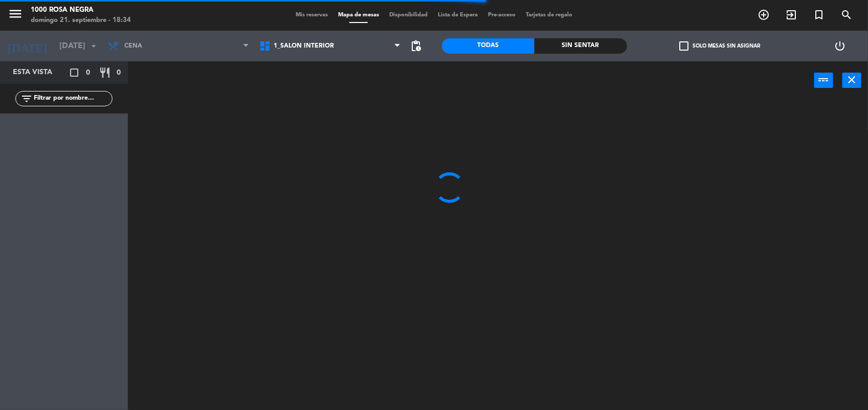 This screenshot has width=868, height=410. What do you see at coordinates (416, 46) in the screenshot?
I see `span: pending_actions` at bounding box center [416, 46].